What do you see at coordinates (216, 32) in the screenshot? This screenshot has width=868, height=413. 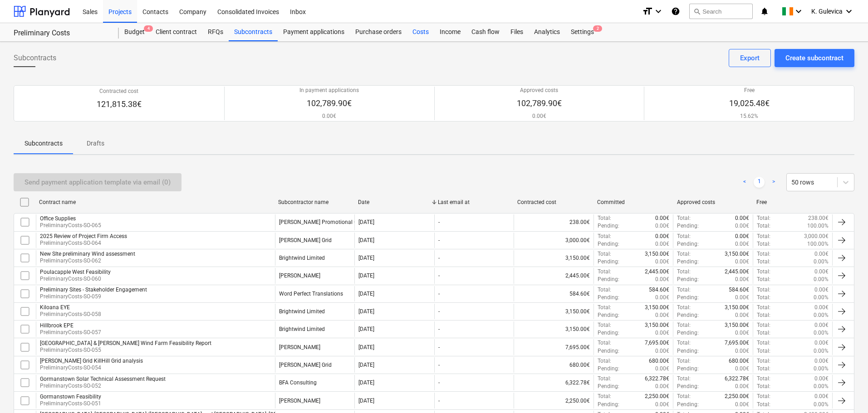 I see `a: RFQs` at bounding box center [216, 32].